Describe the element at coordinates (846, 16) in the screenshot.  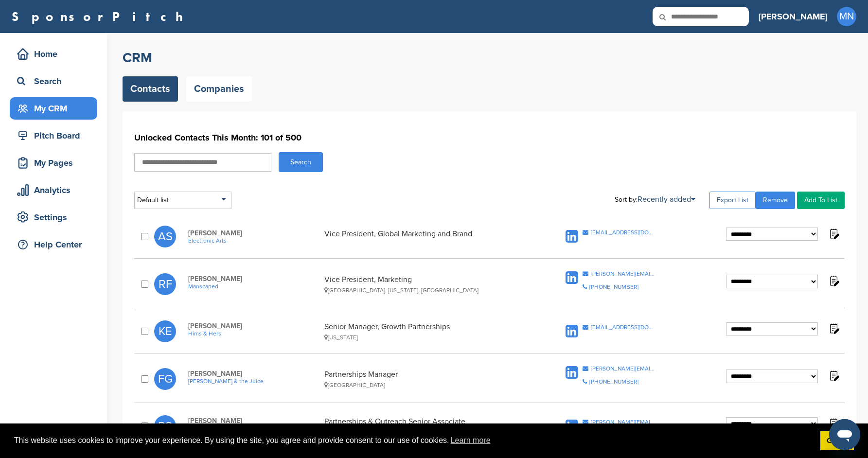
I see `span: MN` at that location.